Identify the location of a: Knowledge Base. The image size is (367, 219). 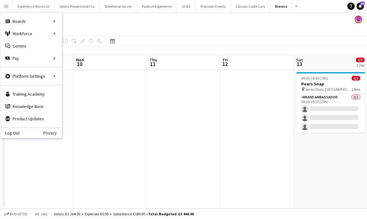
(31, 106).